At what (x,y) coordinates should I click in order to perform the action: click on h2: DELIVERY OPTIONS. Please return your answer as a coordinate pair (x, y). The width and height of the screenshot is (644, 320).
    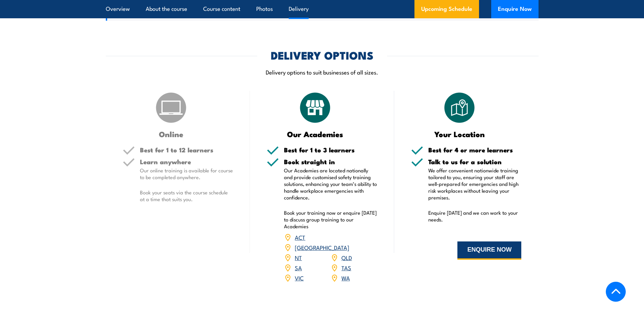
    Looking at the image, I should click on (322, 55).